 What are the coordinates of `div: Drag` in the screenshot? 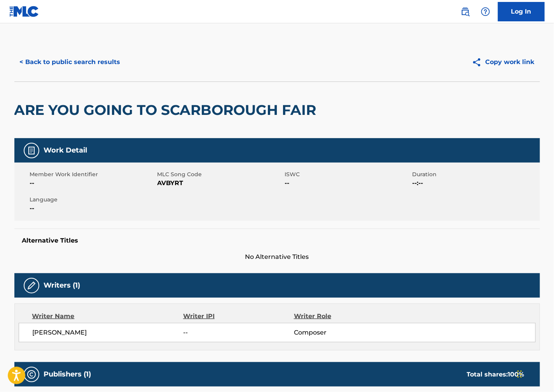 It's located at (519, 374).